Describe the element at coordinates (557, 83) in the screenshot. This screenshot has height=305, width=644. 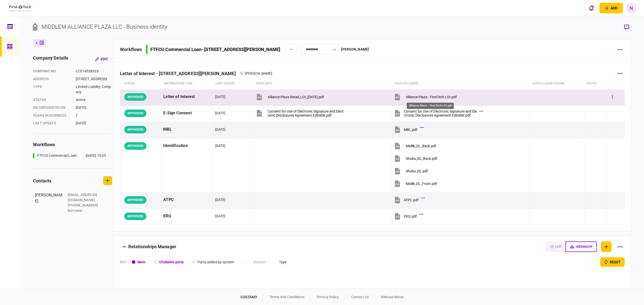
I see `th: auto classification` at that location.